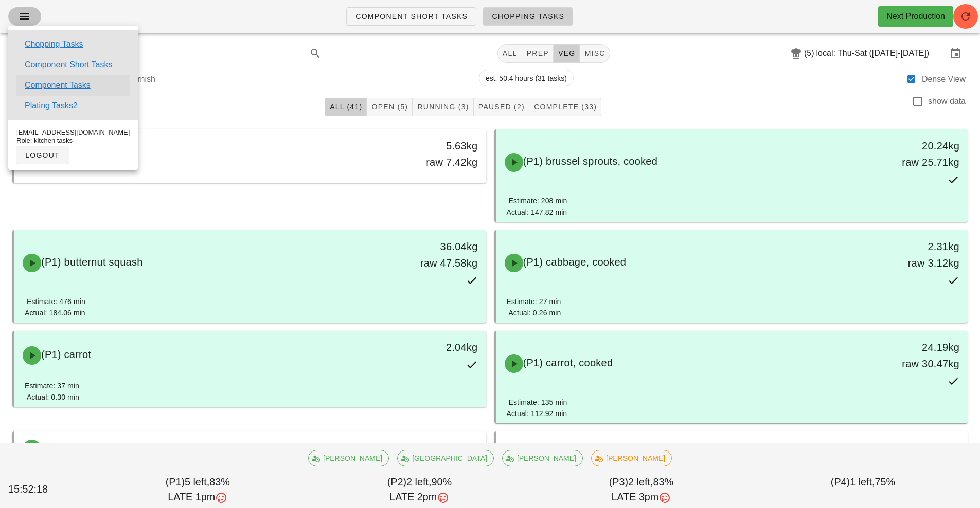 This screenshot has height=508, width=980. I want to click on button: logout, so click(42, 155).